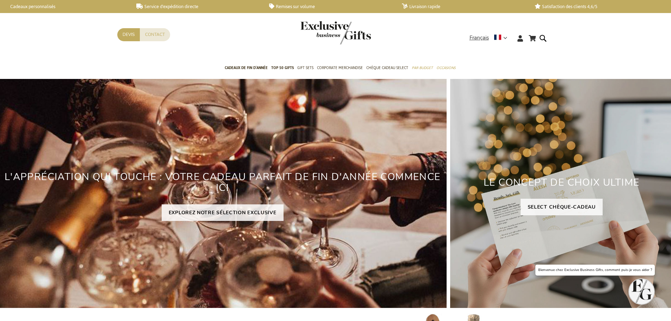 This screenshot has width=671, height=321. I want to click on span: Chèque Cadeau Select, so click(387, 68).